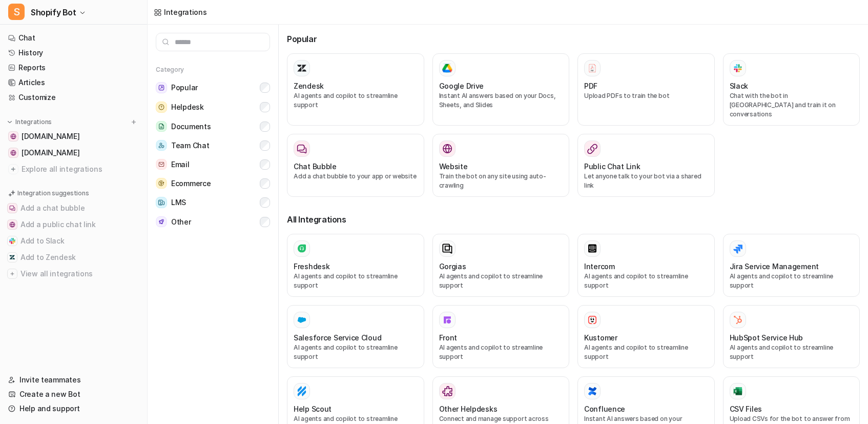 This screenshot has height=424, width=868. Describe the element at coordinates (73, 38) in the screenshot. I see `a: Chat` at that location.